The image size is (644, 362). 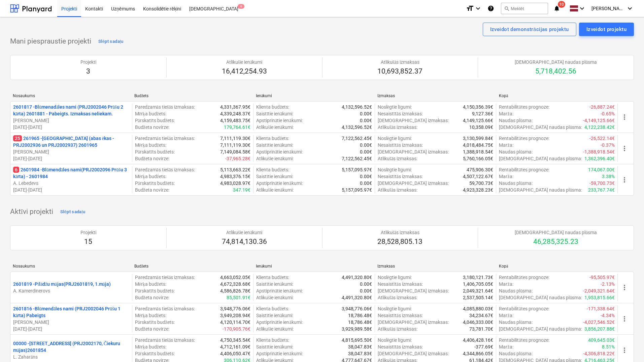 I want to click on p: 7,122,562.45€, so click(x=357, y=138).